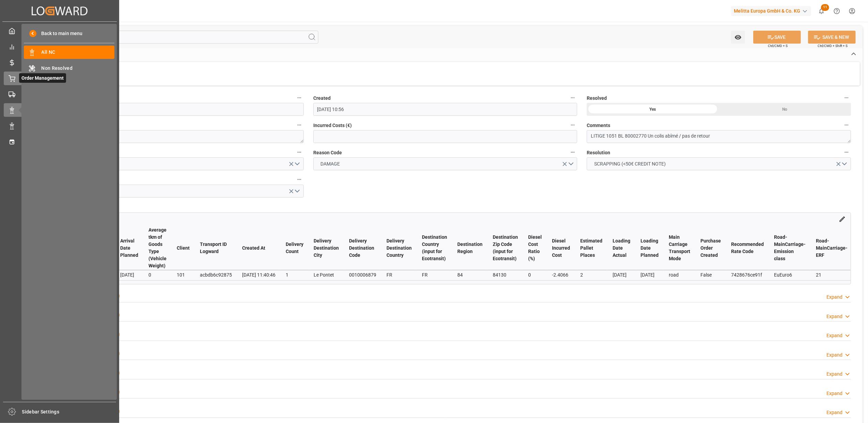  What do you see at coordinates (327, 152) in the screenshot?
I see `span: Reason Code` at bounding box center [327, 152].